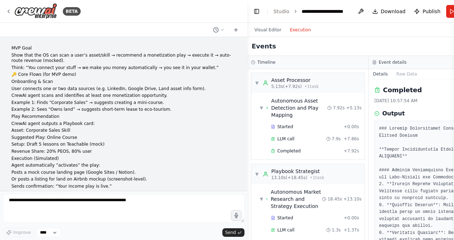 The width and height of the screenshot is (454, 240). I want to click on button: Hide left sidebar, so click(256, 11).